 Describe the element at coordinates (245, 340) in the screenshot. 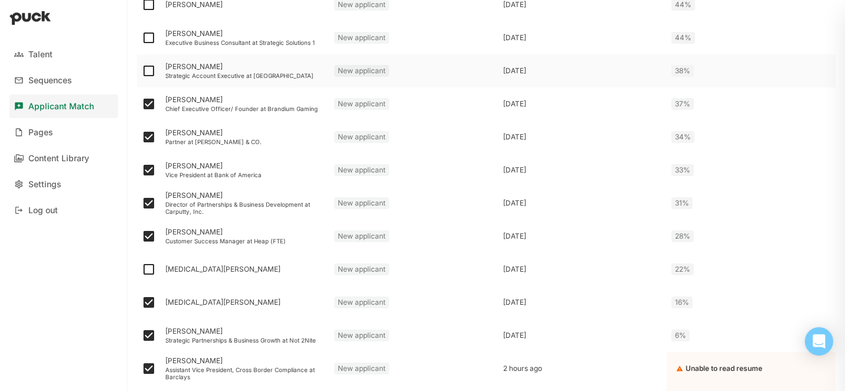

I see `div: Strategic Partnerships & Business Growth at Not 2Nite` at that location.